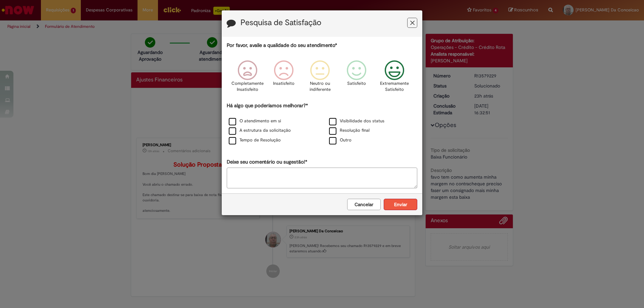  I want to click on div: Há algo que poderíamos melhorar?*, so click(322, 124).